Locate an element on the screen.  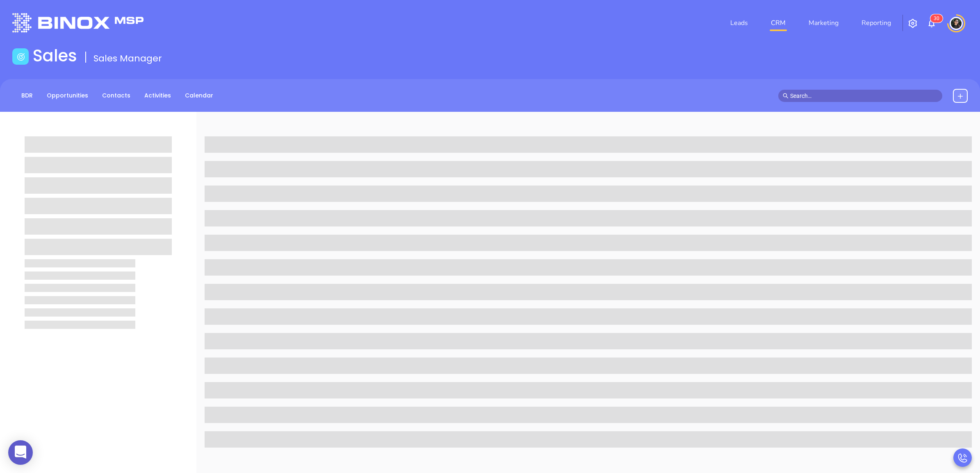
span: Sales Manager is located at coordinates (128, 58).